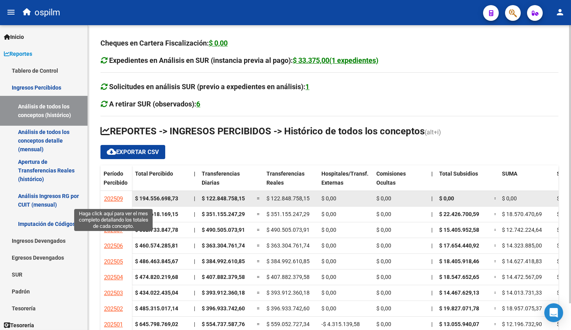 This screenshot has height=330, width=571. What do you see at coordinates (244, 60) in the screenshot?
I see `strong: Expedientes en Análisis en SUR (instancia previa al pago):` at bounding box center [244, 60].